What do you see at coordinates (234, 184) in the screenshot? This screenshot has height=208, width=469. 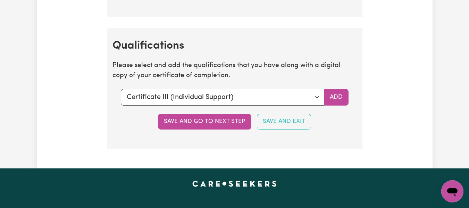 I see `a: Careseekers home page` at bounding box center [234, 184].